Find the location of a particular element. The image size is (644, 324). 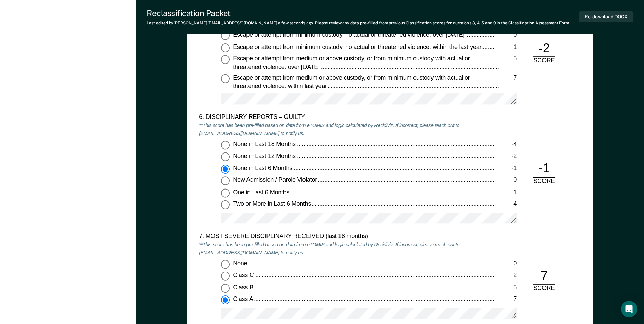

div: Reclassification Packet is located at coordinates (358, 13).